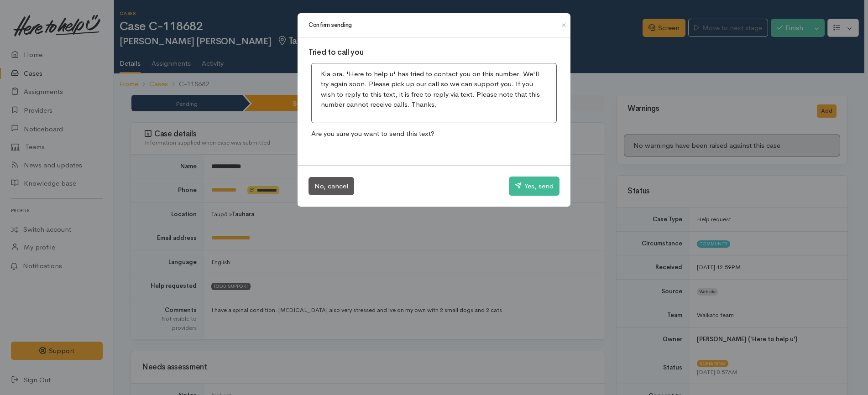  What do you see at coordinates (434, 89) in the screenshot?
I see `p: Kia ora. 'Here to help u' has tried to contact you on this number. We'll try again soon. Please p...` at bounding box center [434, 89].